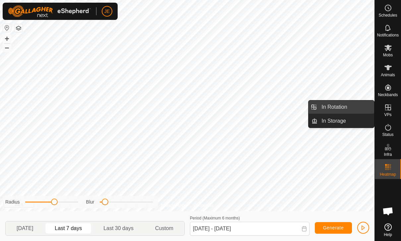  Describe the element at coordinates (164, 228) in the screenshot. I see `span: Custom` at that location.